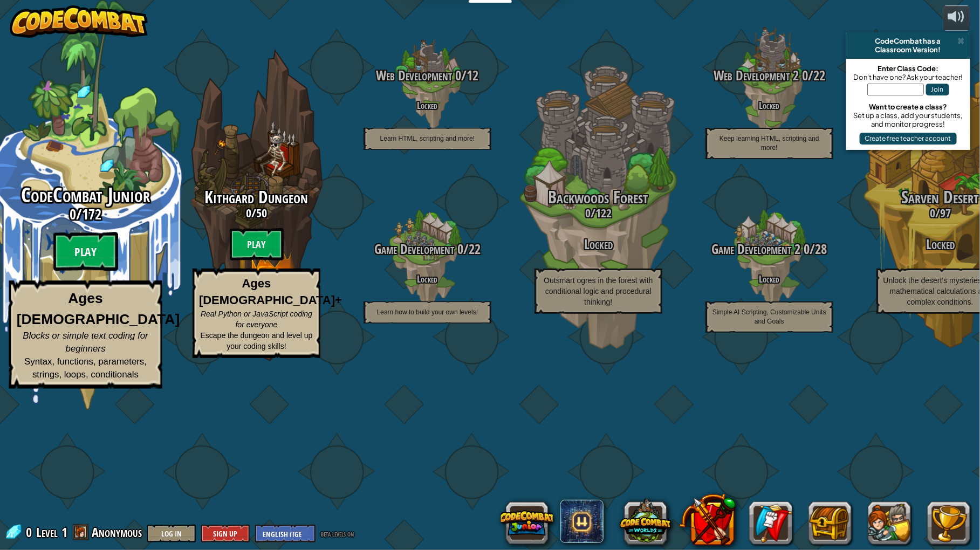 Image resolution: width=980 pixels, height=550 pixels. What do you see at coordinates (908, 77) in the screenshot?
I see `div: Don't have one? Ask your teacher!` at bounding box center [908, 77].